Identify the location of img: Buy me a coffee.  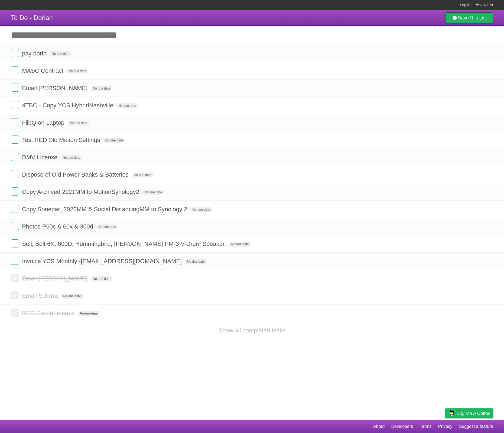
(451, 413).